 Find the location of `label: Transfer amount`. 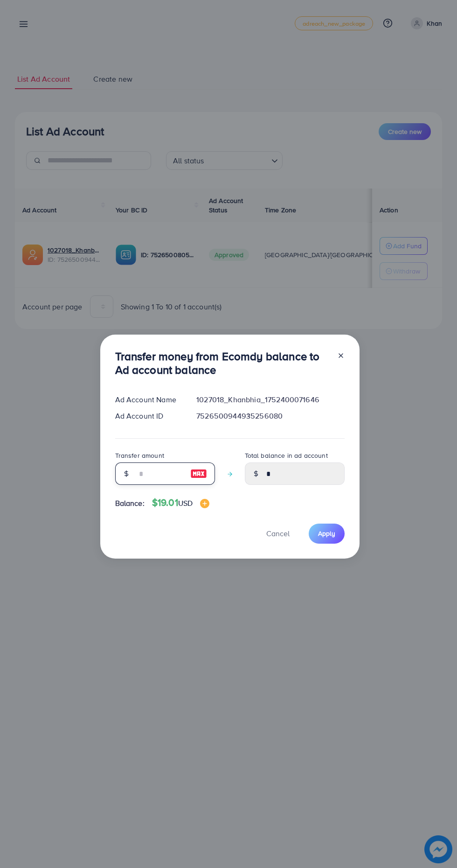

label: Transfer amount is located at coordinates (140, 456).